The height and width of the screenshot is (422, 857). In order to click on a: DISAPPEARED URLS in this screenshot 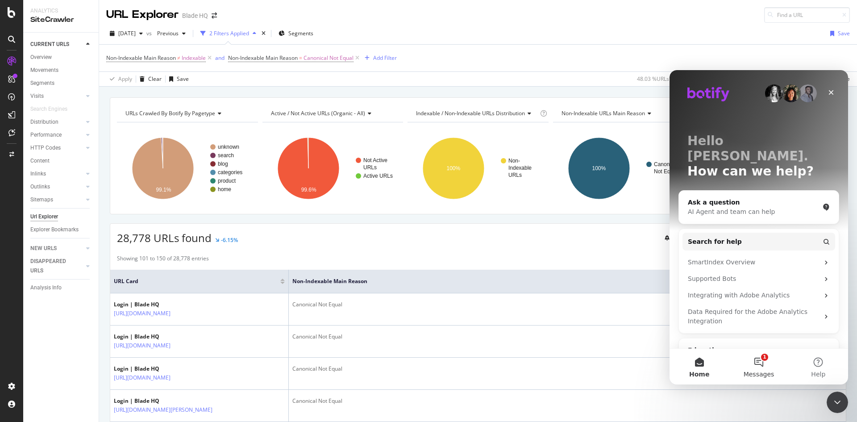, I will do `click(57, 266)`.